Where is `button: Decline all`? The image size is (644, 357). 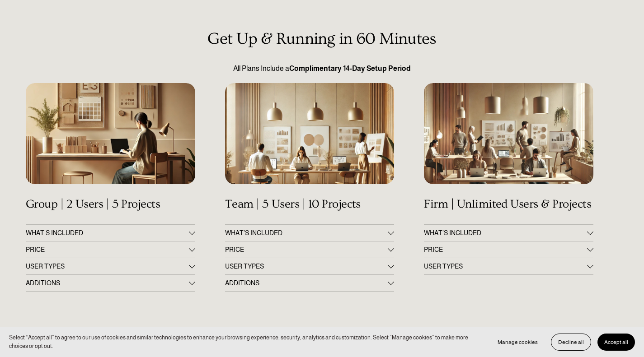
button: Decline all is located at coordinates (571, 342).